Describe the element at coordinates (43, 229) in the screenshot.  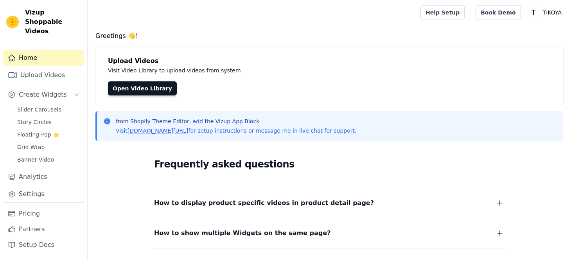
I see `a: Partners` at that location.